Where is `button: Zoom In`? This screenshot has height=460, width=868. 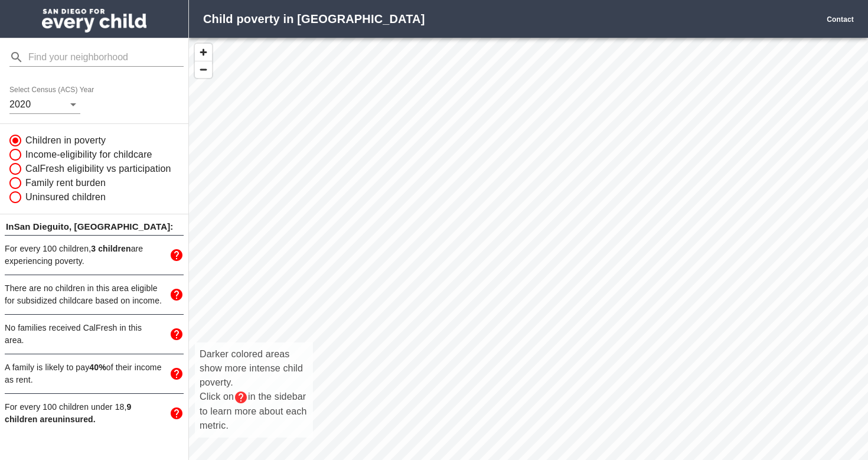 button: Zoom In is located at coordinates (203, 52).